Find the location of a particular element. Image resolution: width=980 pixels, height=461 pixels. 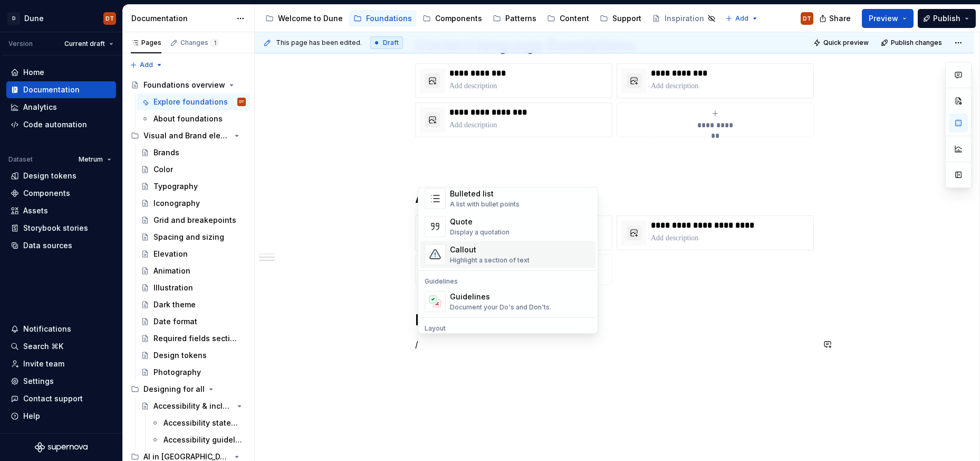

a: Dark theme is located at coordinates (193, 305).